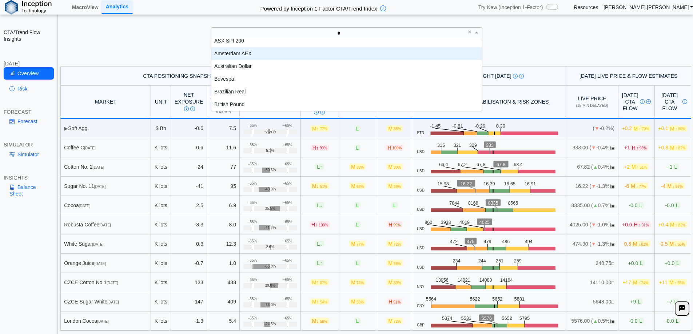  What do you see at coordinates (511, 7) in the screenshot?
I see `span: Try New (Inception 1-Factor)` at bounding box center [511, 7].